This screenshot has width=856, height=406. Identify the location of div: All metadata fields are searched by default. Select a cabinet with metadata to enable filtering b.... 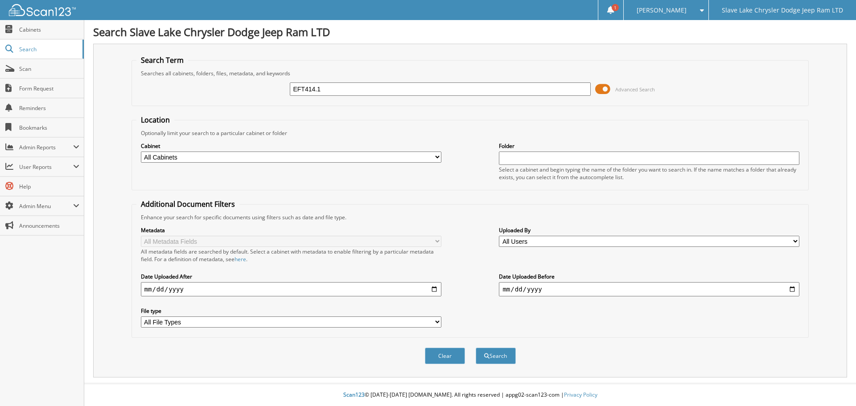
(291, 255).